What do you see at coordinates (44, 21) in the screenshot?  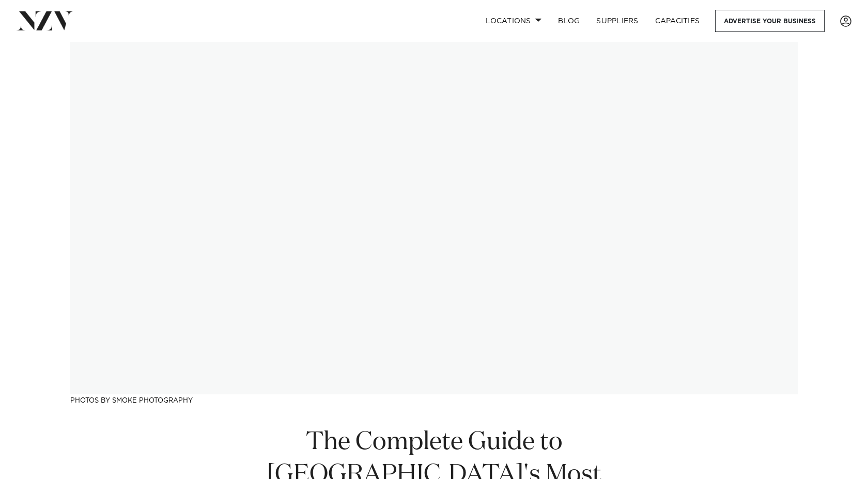 I see `img: nzv-logo.png` at bounding box center [44, 21].